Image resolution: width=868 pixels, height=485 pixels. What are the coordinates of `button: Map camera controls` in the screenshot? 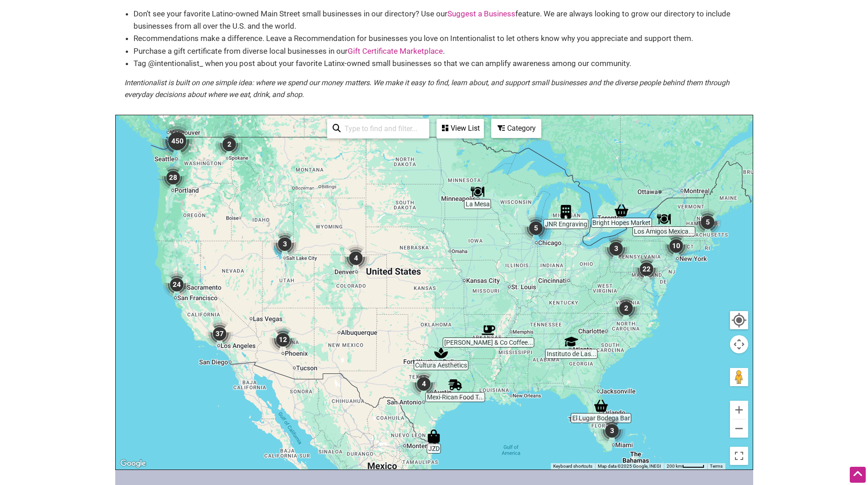 It's located at (739, 344).